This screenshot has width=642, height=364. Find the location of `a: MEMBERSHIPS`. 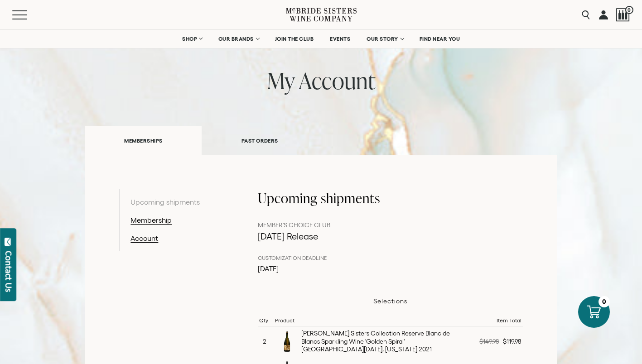

a: MEMBERSHIPS is located at coordinates (143, 141).